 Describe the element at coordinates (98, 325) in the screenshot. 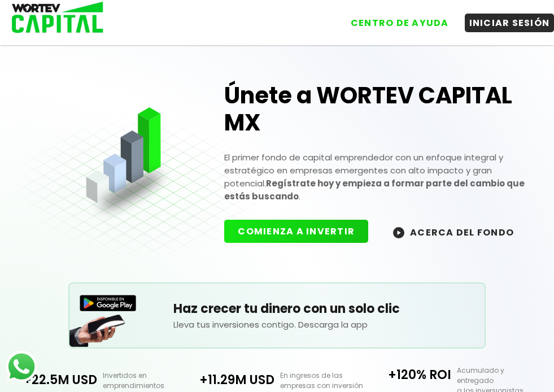

I see `img: Teléfono` at that location.